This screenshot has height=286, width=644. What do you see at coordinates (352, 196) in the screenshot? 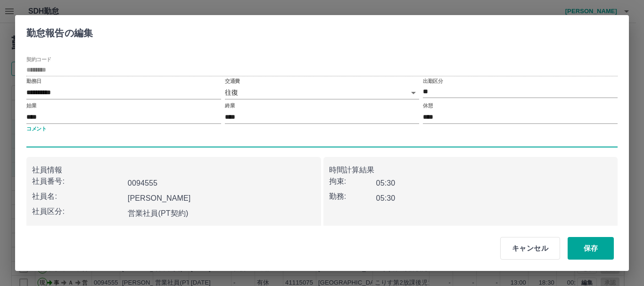
I see `p: 勤務:` at bounding box center [352, 196].